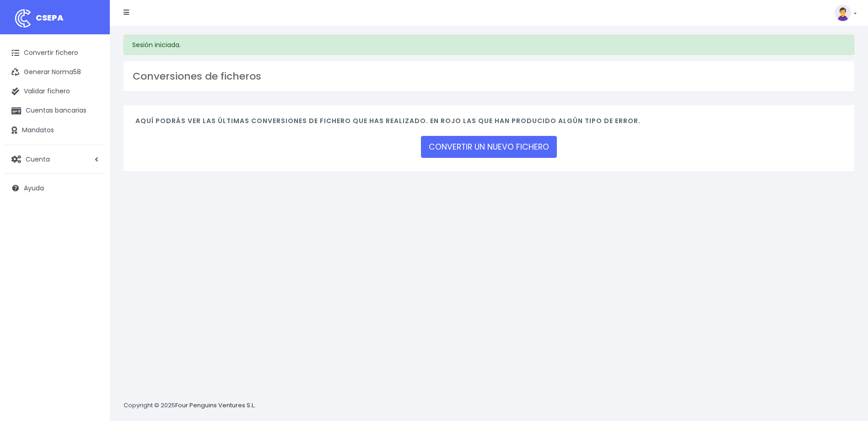  I want to click on img: profile, so click(843, 13).